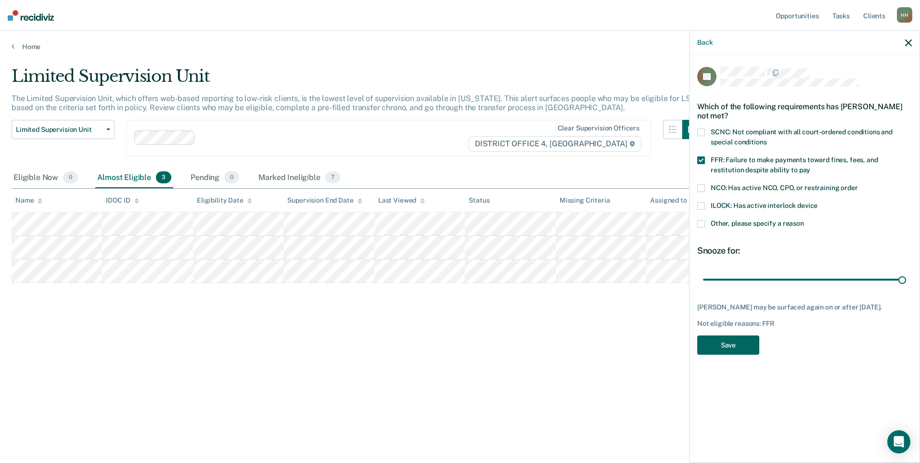 The height and width of the screenshot is (463, 920). I want to click on span: FFR: Failure to make payments toward fines, fees, and restitution despite ability to pay, so click(794, 164).